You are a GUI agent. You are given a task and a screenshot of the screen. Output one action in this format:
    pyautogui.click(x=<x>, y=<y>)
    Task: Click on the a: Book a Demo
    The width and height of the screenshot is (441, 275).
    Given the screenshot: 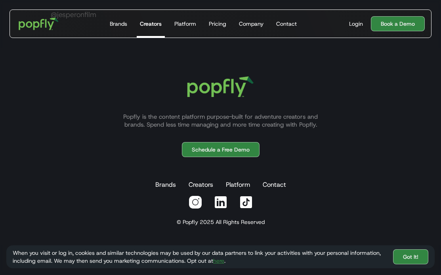 What is the action you would take?
    pyautogui.click(x=398, y=24)
    